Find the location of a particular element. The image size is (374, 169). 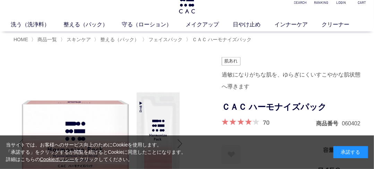

div: 承諾する is located at coordinates (350, 152).